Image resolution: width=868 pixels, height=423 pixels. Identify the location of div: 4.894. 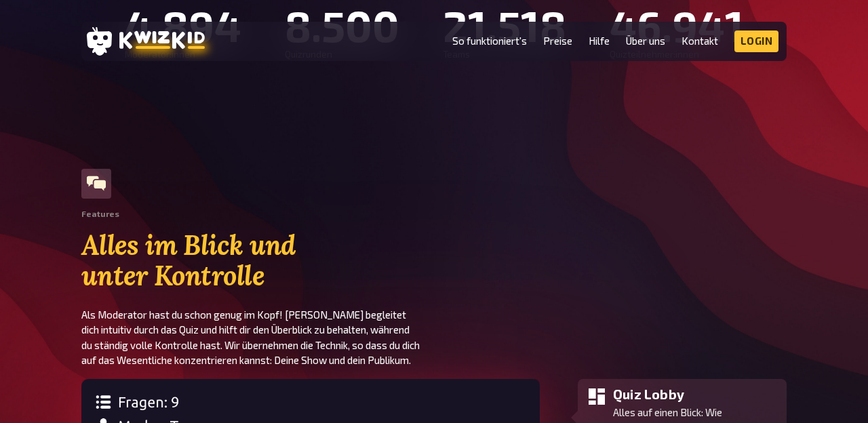
(183, 25).